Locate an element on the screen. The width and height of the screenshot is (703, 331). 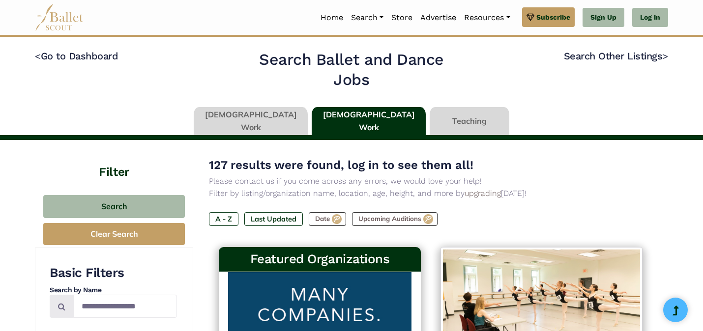
a: Search Other Listings> is located at coordinates (616, 56).